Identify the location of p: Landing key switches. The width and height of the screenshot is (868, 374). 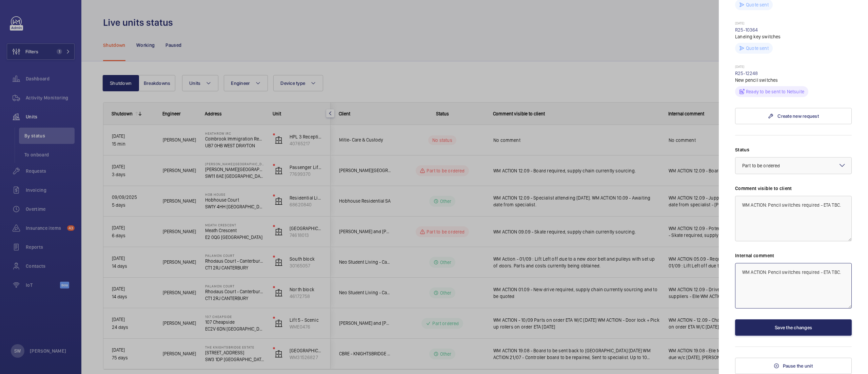
(793, 37).